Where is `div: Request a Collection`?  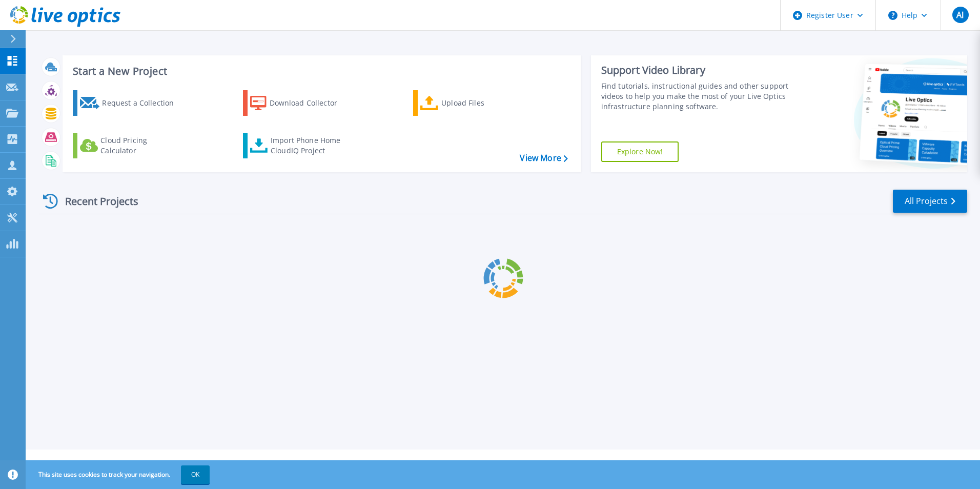
div: Request a Collection is located at coordinates (143, 103).